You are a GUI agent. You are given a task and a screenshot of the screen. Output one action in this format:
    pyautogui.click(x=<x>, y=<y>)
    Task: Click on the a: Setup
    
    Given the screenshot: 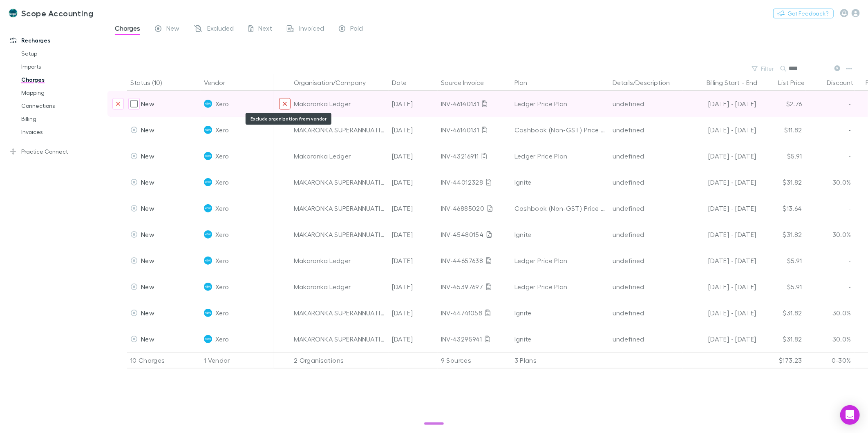 What is the action you would take?
    pyautogui.click(x=63, y=54)
    